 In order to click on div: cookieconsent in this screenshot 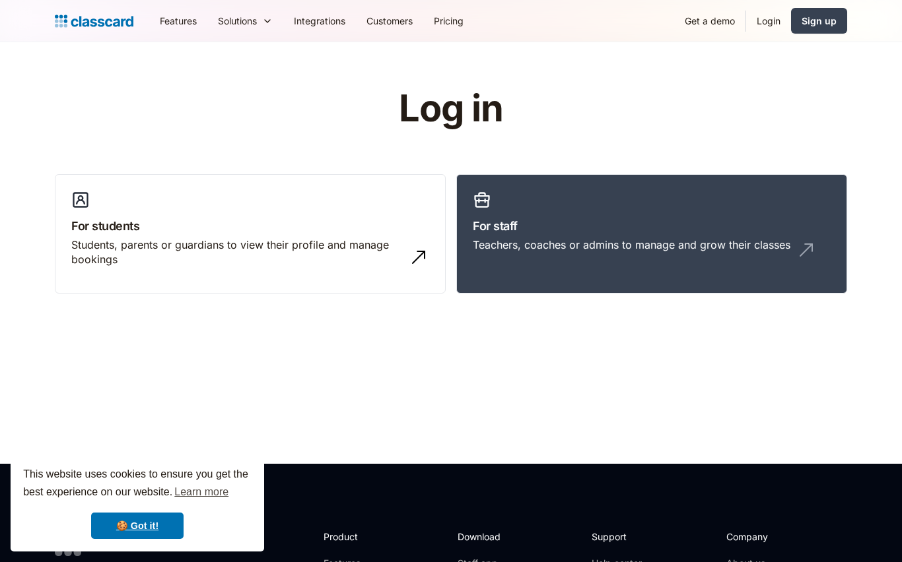, I will do `click(137, 503)`.